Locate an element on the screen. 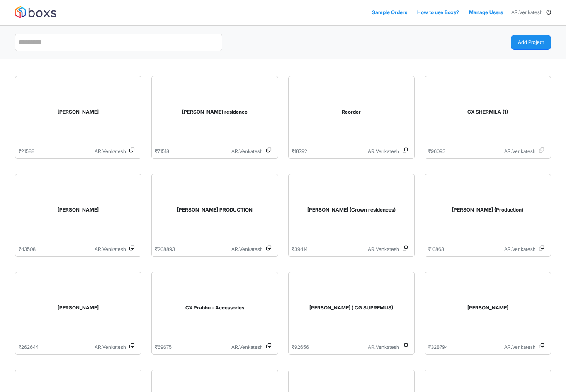 The width and height of the screenshot is (566, 392). p: ₹ 43508 is located at coordinates (27, 249).